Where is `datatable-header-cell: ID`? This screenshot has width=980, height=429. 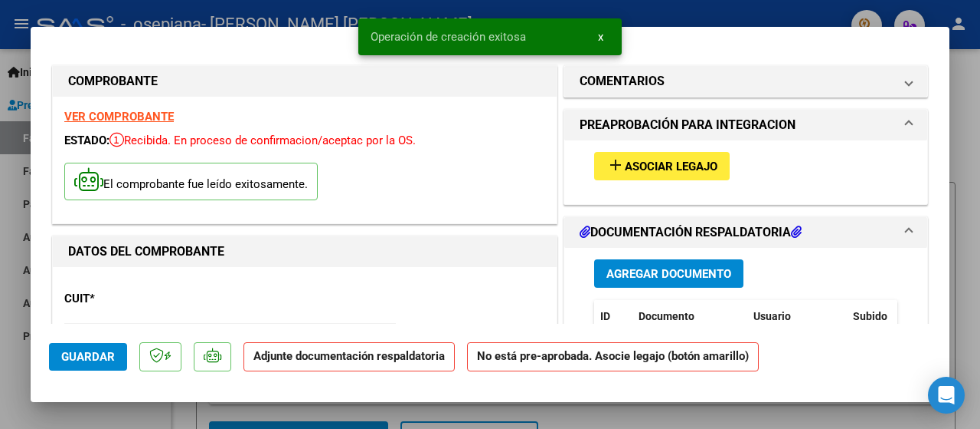 datatable-header-cell: ID is located at coordinates (613, 315).